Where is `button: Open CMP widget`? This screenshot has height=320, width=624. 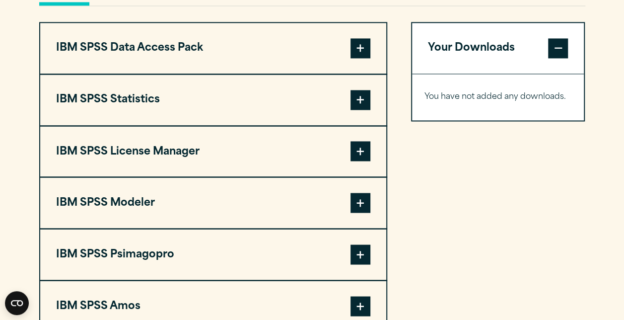 button: Open CMP widget is located at coordinates (17, 303).